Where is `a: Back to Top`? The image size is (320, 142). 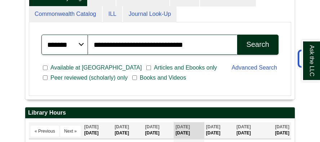 a: Back to Top is located at coordinates (307, 58).